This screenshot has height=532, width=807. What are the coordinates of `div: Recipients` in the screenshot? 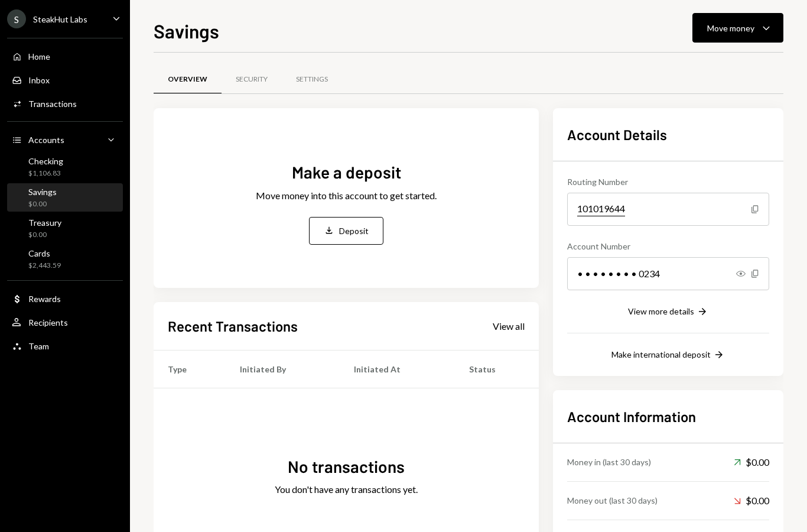 It's located at (48, 322).